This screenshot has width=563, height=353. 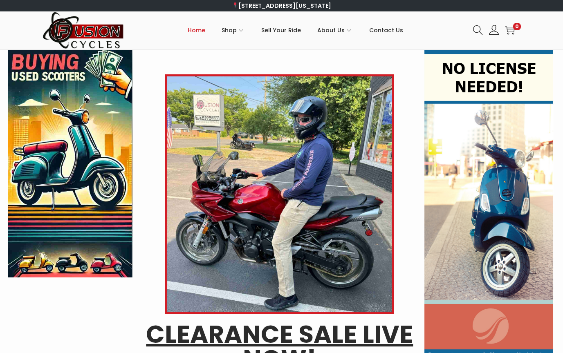 What do you see at coordinates (281, 30) in the screenshot?
I see `span: Sell Your Ride` at bounding box center [281, 30].